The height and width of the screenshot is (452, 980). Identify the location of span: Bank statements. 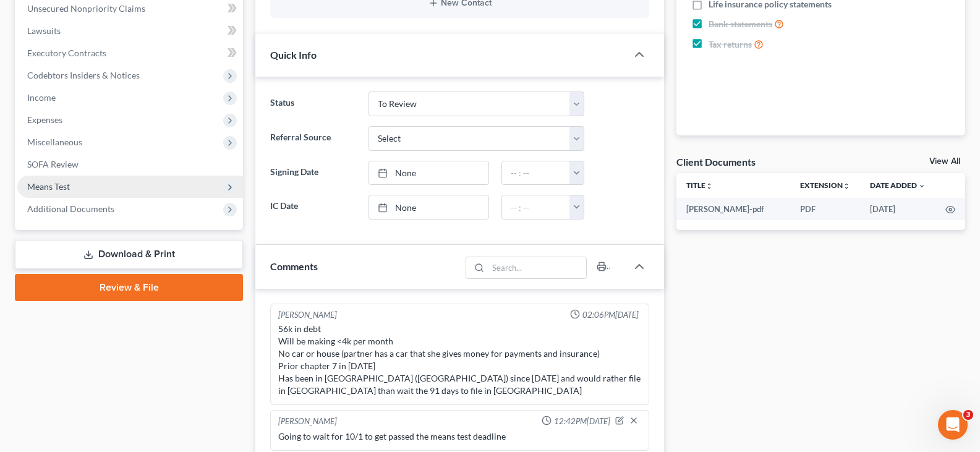
(740, 24).